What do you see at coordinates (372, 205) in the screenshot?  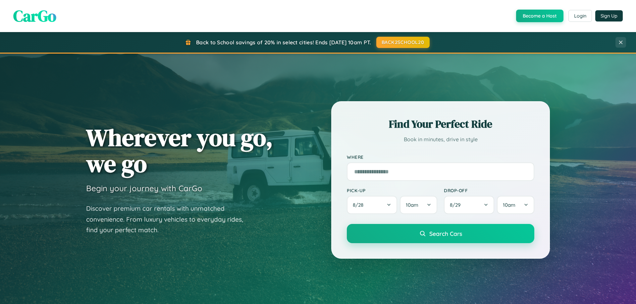 I see `button: 8/28` at bounding box center [372, 205].